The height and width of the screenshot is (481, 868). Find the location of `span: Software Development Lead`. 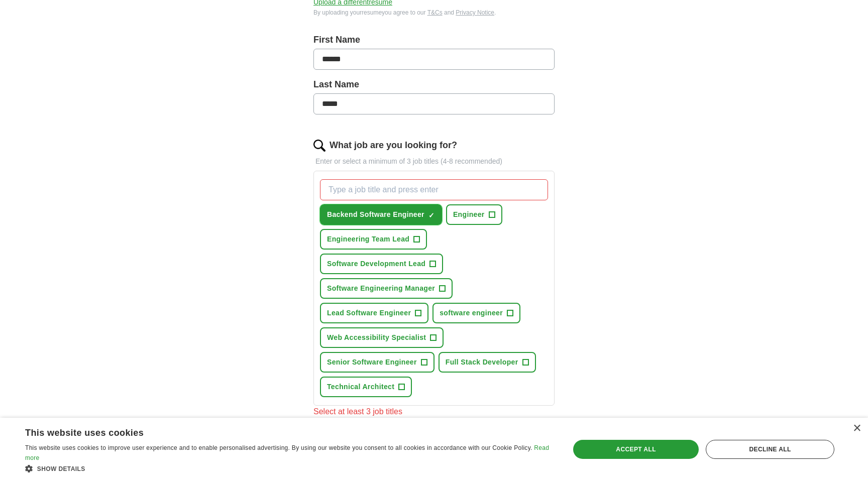

span: Software Development Lead is located at coordinates (376, 264).